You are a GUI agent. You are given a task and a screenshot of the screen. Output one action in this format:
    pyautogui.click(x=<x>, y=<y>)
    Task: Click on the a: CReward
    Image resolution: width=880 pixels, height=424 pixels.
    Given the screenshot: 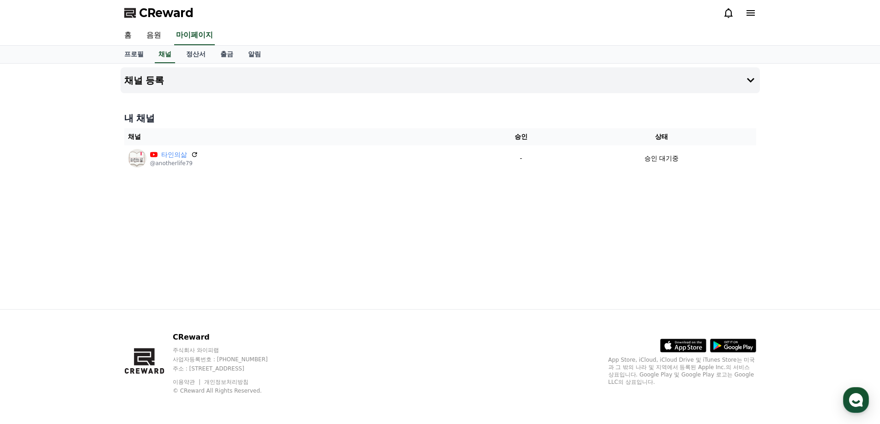 What is the action you would take?
    pyautogui.click(x=159, y=13)
    